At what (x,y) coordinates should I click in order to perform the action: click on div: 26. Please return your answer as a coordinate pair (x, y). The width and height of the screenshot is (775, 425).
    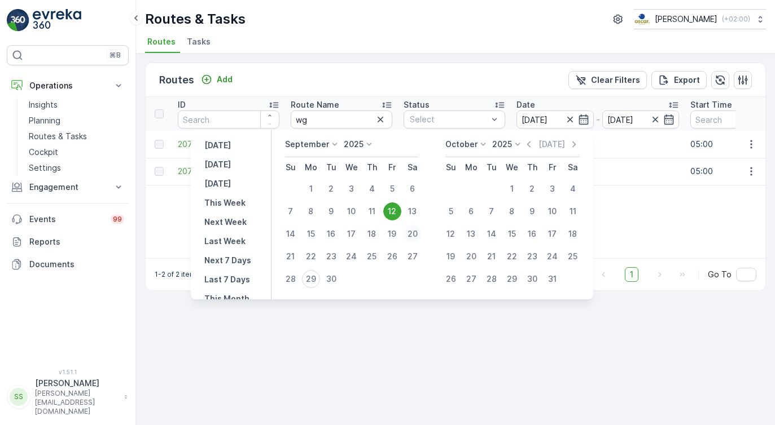
    Looking at the image, I should click on (392, 257).